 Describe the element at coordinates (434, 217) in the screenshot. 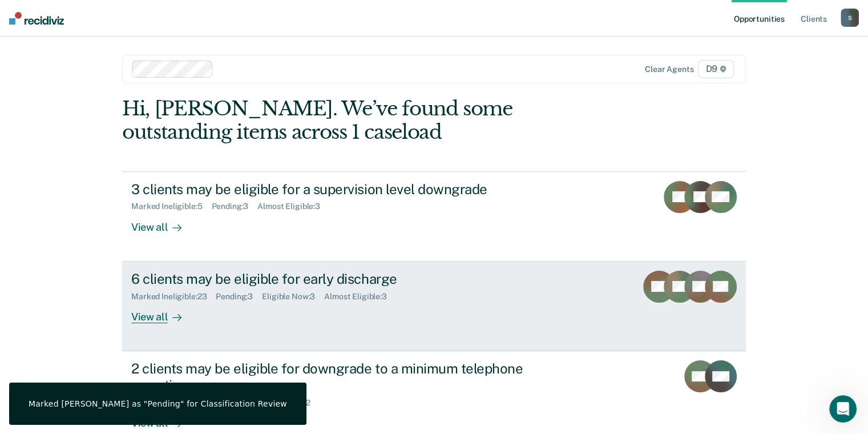

I see `a: 3 clients may be eligible for a supervision level downgradeMarked Ineligible:5Pending:3Almost Eli...` at that location.